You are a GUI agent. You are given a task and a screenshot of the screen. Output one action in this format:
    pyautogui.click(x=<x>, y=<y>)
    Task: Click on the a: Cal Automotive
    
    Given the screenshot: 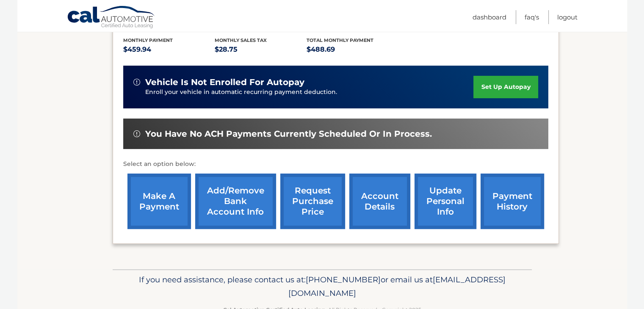 What is the action you would take?
    pyautogui.click(x=111, y=18)
    